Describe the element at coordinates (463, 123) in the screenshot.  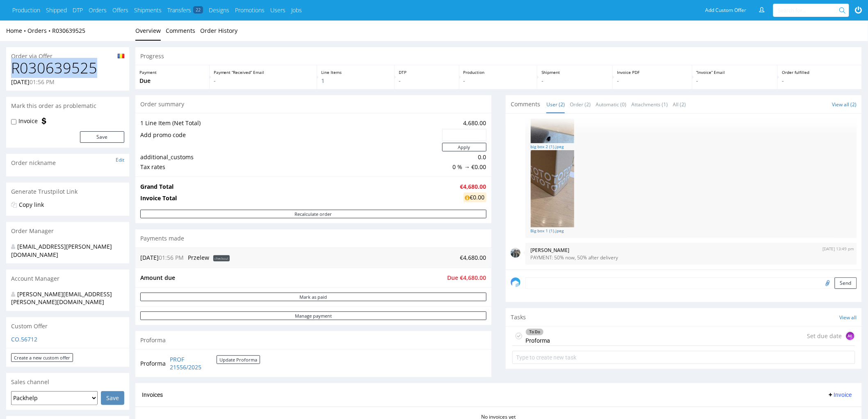
I see `td: 4,680.00` at that location.